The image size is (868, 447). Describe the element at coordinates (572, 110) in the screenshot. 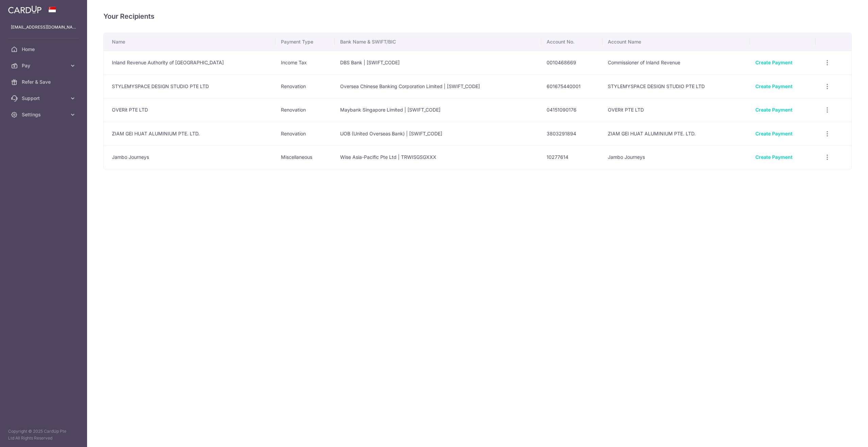

I see `td: 04151090176` at that location.